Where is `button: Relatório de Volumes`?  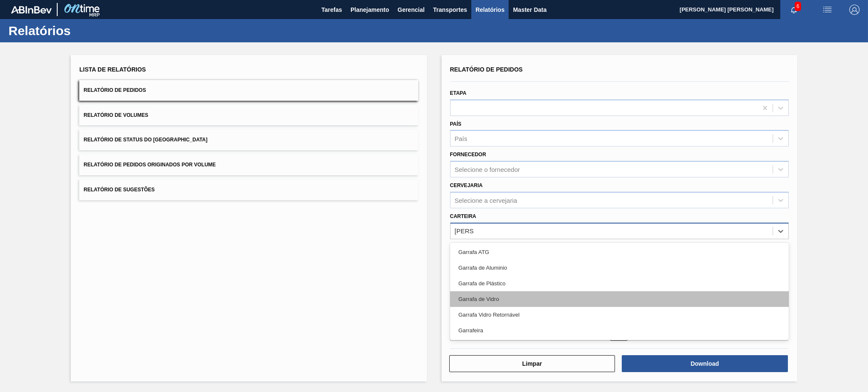
button: Relatório de Volumes is located at coordinates (248, 115).